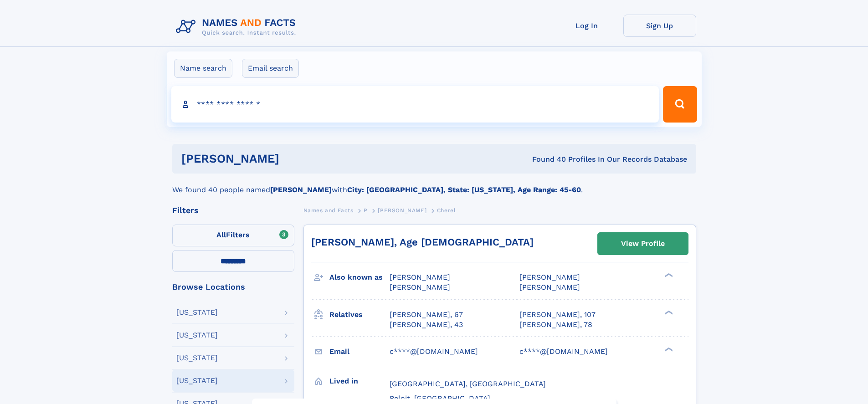 This screenshot has width=868, height=404. I want to click on div: Browse Locations, so click(234, 287).